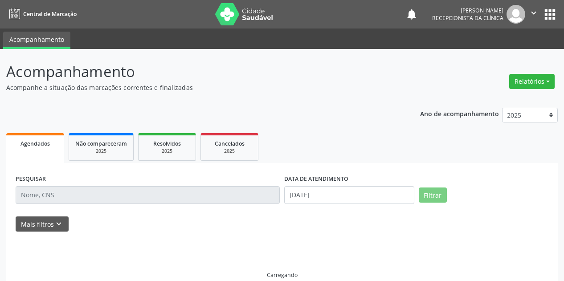 This screenshot has width=564, height=281. What do you see at coordinates (37, 40) in the screenshot?
I see `a: Acompanhamento` at bounding box center [37, 40].